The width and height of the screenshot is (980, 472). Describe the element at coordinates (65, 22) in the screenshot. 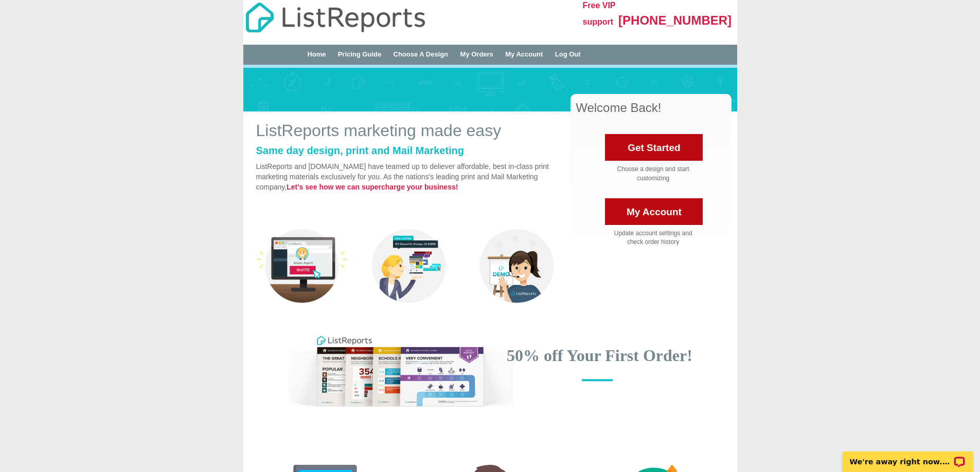

I see `p: We're away right now. Please check back later!` at that location.